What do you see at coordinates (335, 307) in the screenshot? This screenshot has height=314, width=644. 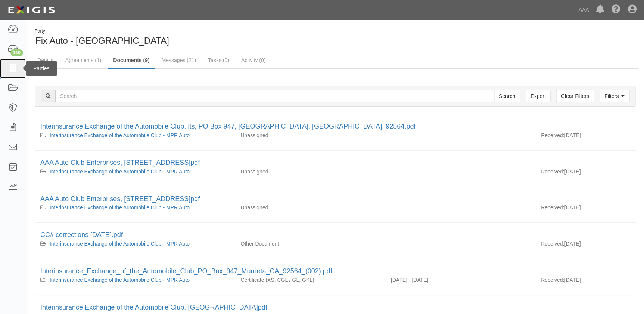 I see `div: Interinsurance Exchange of the Automobile Club, PO Box 947, Murrieta, CA, 92564.pdf` at bounding box center [335, 307].